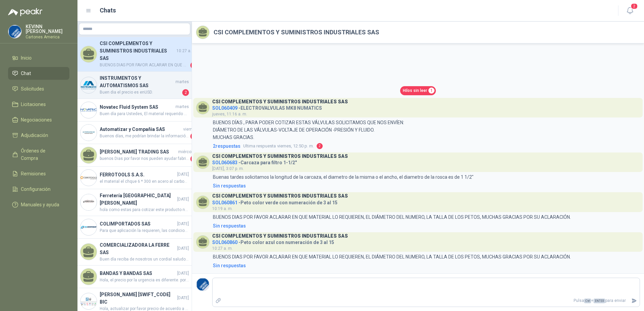 Image resolution: width=644 pixels, height=311 pixels. Describe the element at coordinates (138, 175) in the screenshot. I see `h4: FERROTOOLS S.A.S.` at that location.